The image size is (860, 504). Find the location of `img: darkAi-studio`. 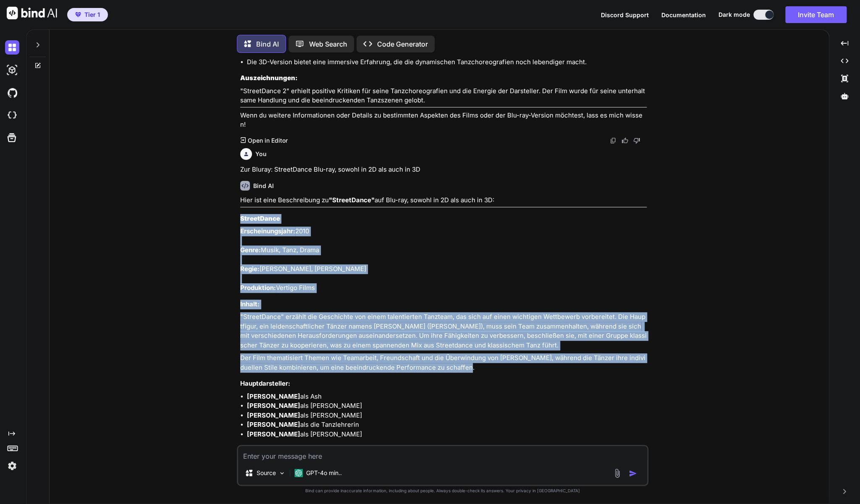

img: darkAi-studio is located at coordinates (12, 70).